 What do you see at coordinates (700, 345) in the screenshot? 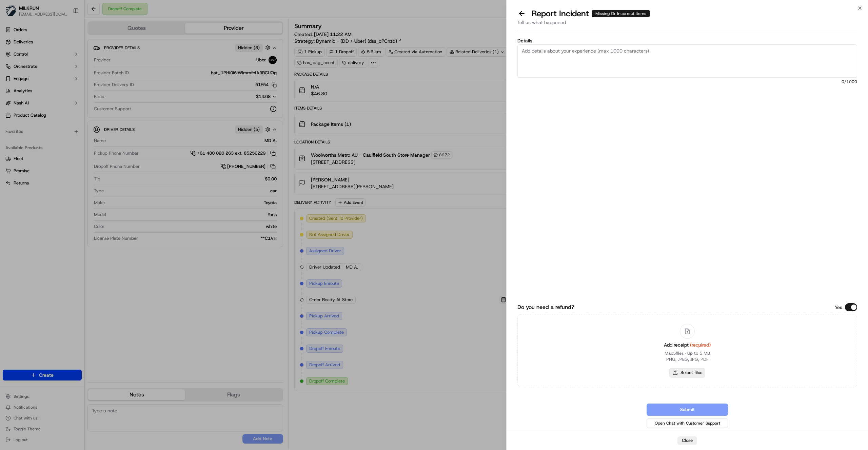
I see `span: (required)` at bounding box center [700, 345].